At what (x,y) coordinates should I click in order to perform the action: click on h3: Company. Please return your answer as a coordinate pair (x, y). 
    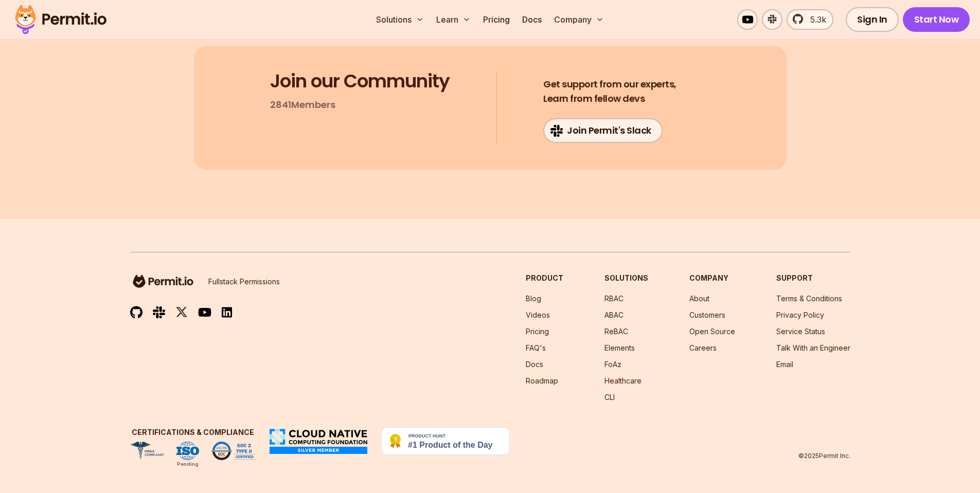
    Looking at the image, I should click on (712, 278).